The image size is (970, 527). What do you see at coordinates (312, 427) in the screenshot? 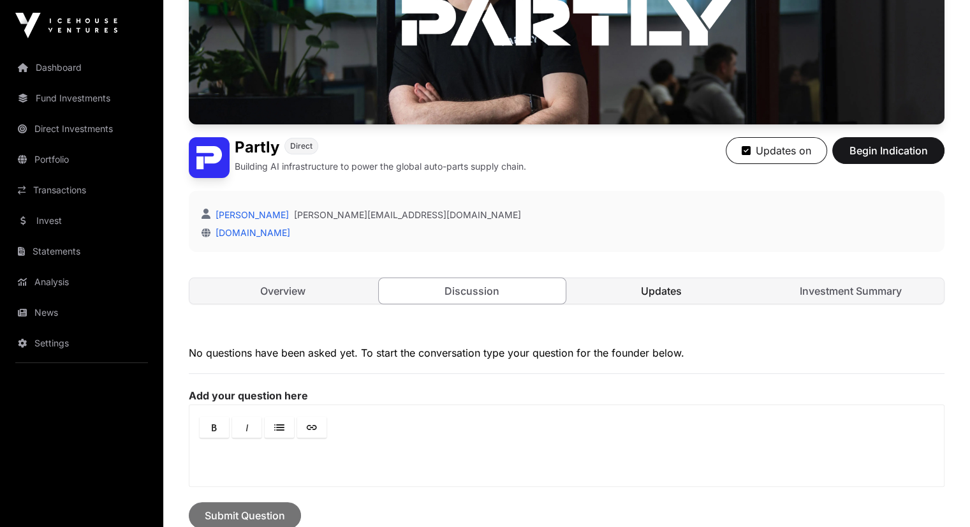
I see `a: Link` at bounding box center [312, 427].